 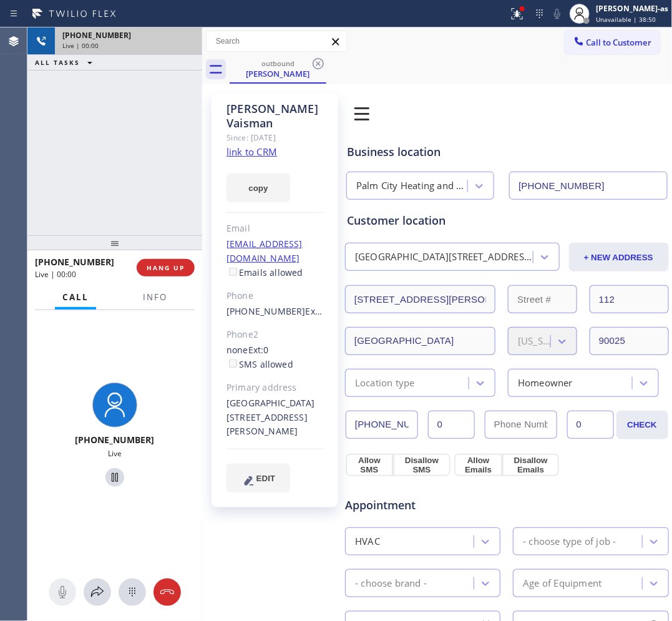 I want to click on span: HANG UP, so click(x=165, y=268).